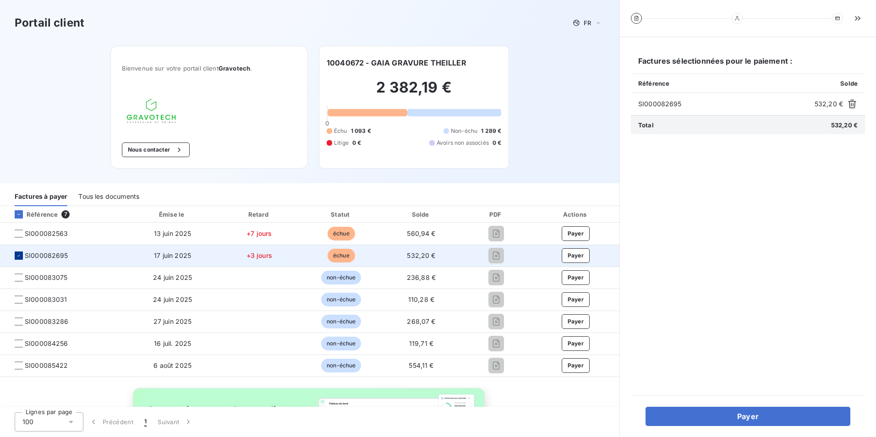 The height and width of the screenshot is (437, 876). Describe the element at coordinates (575, 214) in the screenshot. I see `div: Actions` at that location.